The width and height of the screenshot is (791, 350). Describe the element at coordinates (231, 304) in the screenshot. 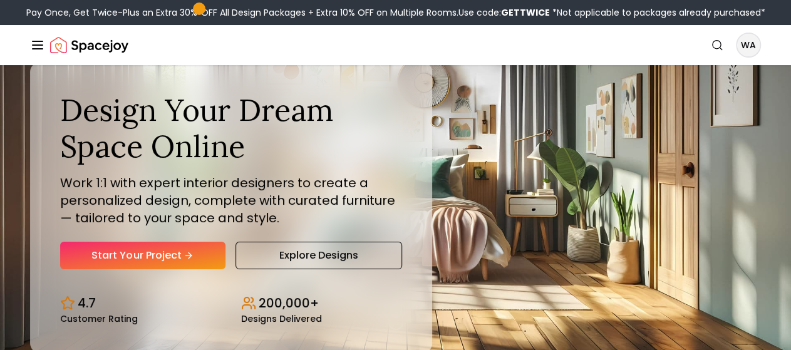

I see `div: Design stats` at that location.